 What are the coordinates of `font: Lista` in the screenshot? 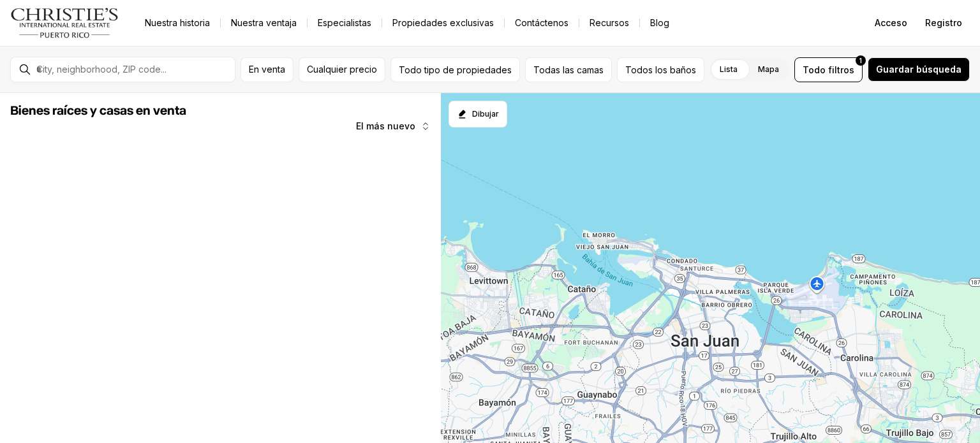 It's located at (729, 69).